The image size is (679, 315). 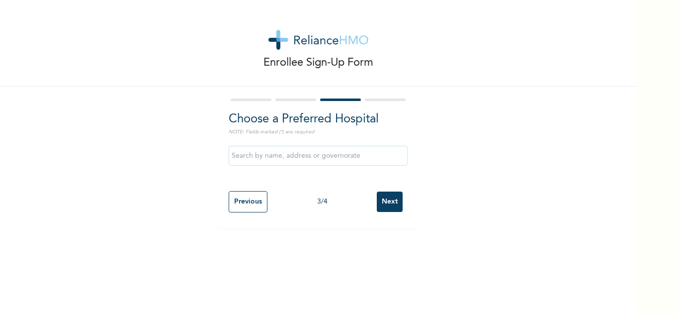 What do you see at coordinates (390, 201) in the screenshot?
I see `input: Next` at bounding box center [390, 201].